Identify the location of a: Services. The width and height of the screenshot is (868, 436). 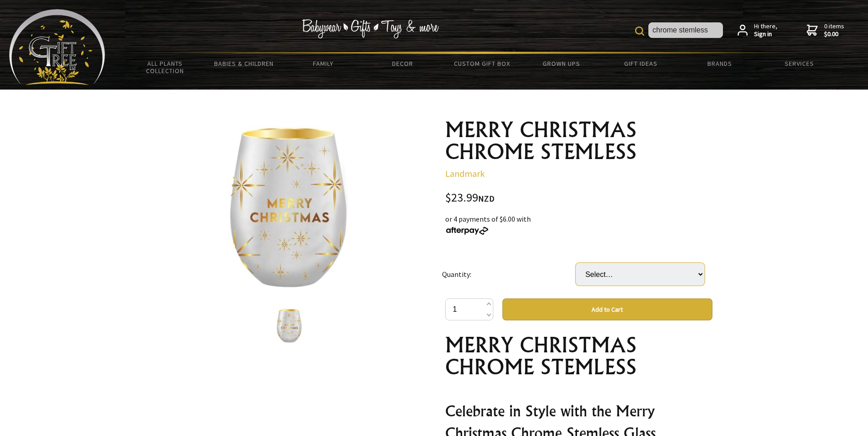
(798, 64).